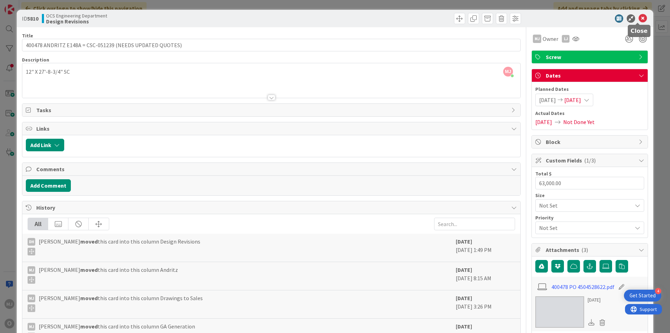 This screenshot has height=333, width=670. What do you see at coordinates (30, 19) in the screenshot?
I see `span: ID` at bounding box center [30, 19].